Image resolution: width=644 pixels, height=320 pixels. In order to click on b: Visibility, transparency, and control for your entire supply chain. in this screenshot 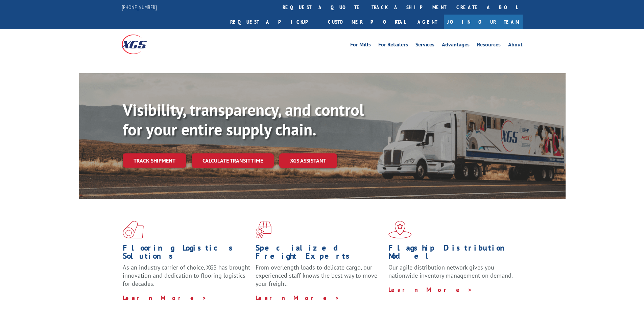, I will do `click(243, 119)`.